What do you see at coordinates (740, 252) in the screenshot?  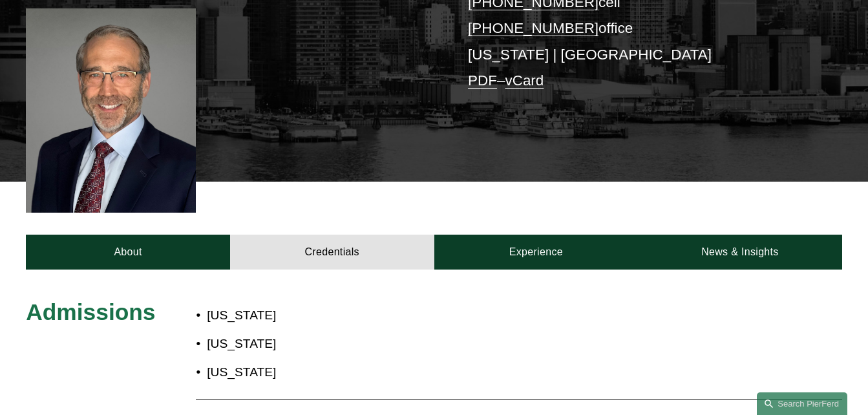 I see `a: News & Insights` at bounding box center [740, 252].